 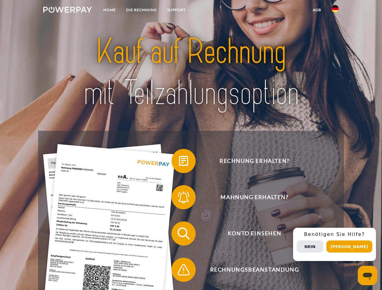 I want to click on button: Konto einsehen, so click(x=250, y=234).